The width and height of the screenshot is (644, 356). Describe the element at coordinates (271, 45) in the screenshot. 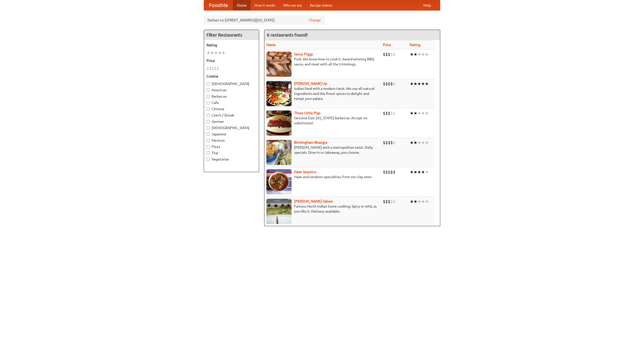

I see `a: Name` at that location.